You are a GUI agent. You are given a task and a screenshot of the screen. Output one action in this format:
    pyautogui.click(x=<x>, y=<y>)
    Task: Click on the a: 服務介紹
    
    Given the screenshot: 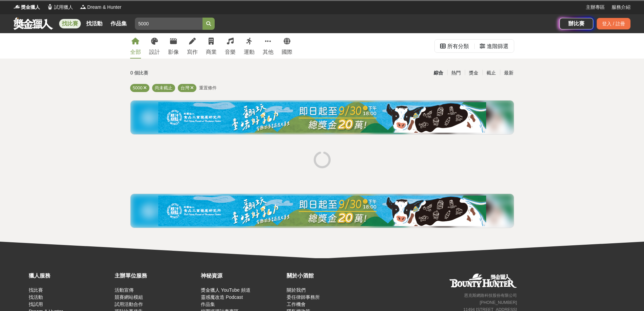 What is the action you would take?
    pyautogui.click(x=621, y=7)
    